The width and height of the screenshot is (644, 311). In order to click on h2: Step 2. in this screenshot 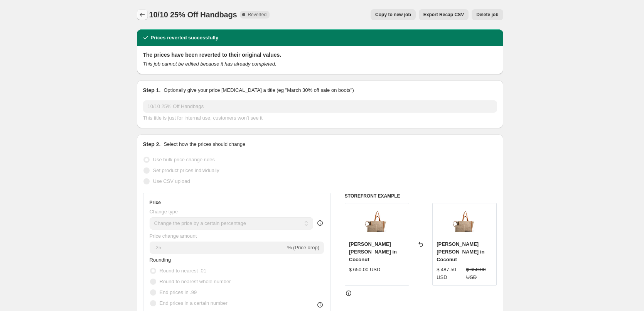, I will do `click(152, 144)`.